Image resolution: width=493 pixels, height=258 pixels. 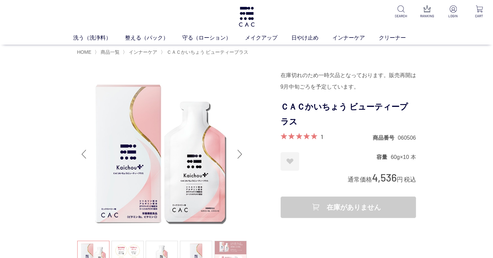 What do you see at coordinates (385, 138) in the screenshot?
I see `dt: 商品番号` at bounding box center [385, 138].